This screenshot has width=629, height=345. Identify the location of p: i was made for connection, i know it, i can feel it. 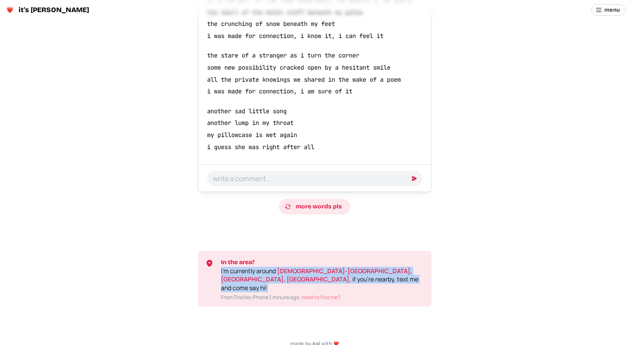
(315, 36).